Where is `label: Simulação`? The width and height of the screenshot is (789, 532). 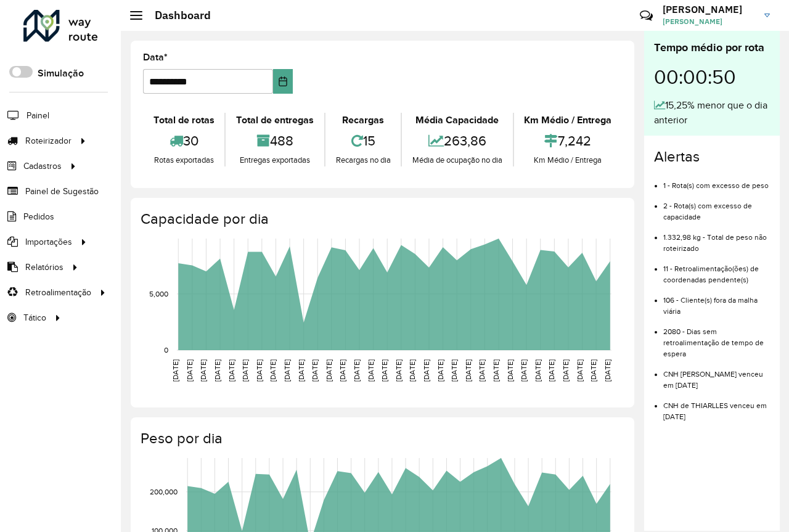
label: Simulação is located at coordinates (60, 73).